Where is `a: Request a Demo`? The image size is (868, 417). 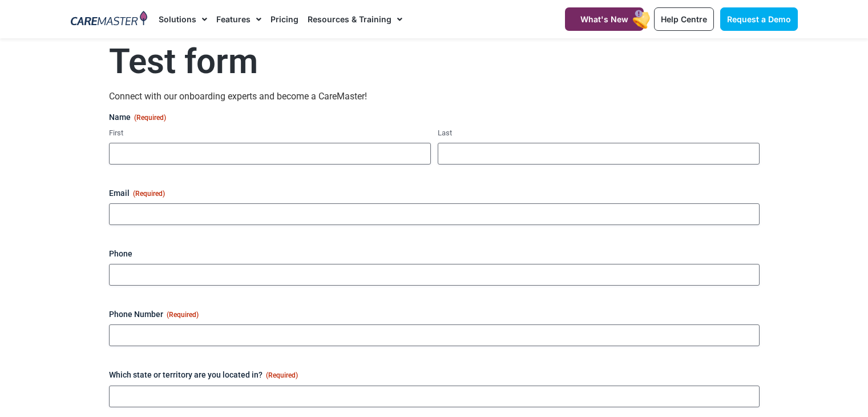 a: Request a Demo is located at coordinates (759, 19).